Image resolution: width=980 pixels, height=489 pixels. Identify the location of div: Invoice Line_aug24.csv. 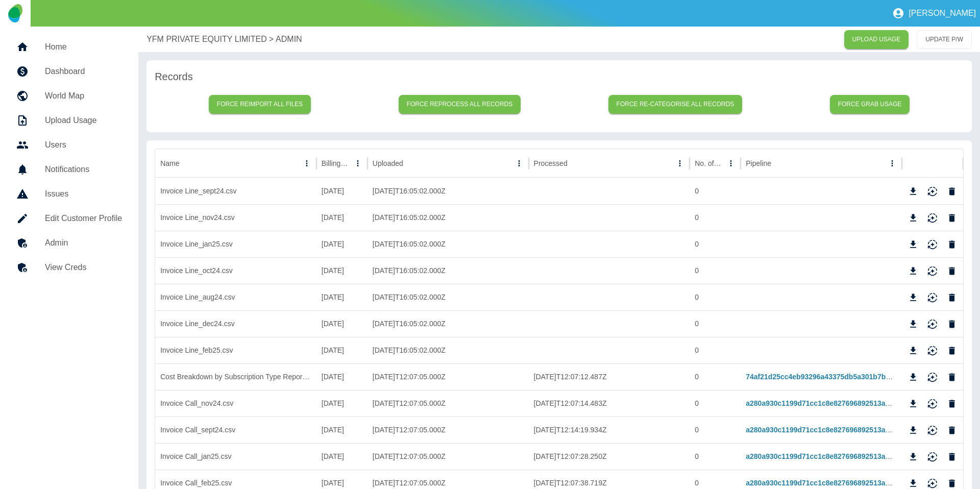
(236, 297).